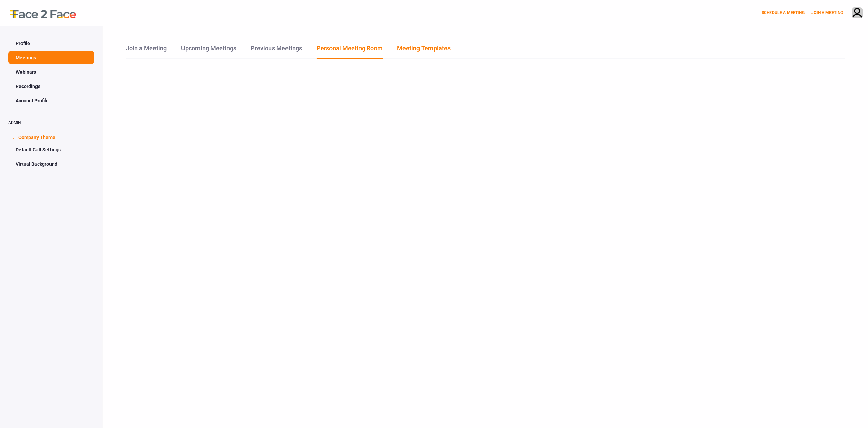 This screenshot has width=868, height=428. I want to click on a: Recordings, so click(51, 86).